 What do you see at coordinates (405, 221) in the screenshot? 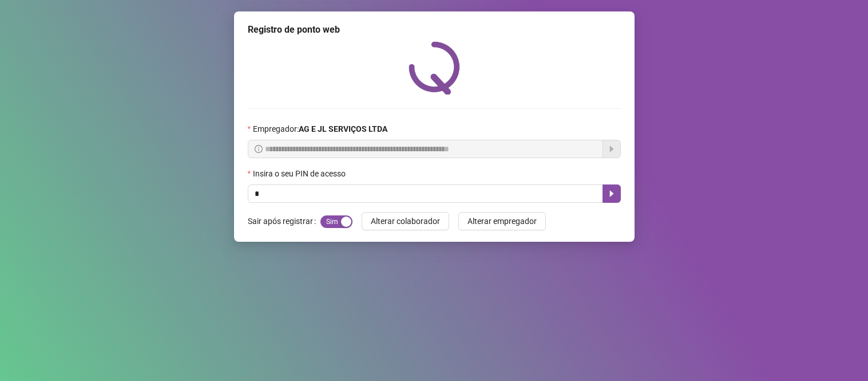
I see `button: Alterar colaborador` at bounding box center [405, 221].